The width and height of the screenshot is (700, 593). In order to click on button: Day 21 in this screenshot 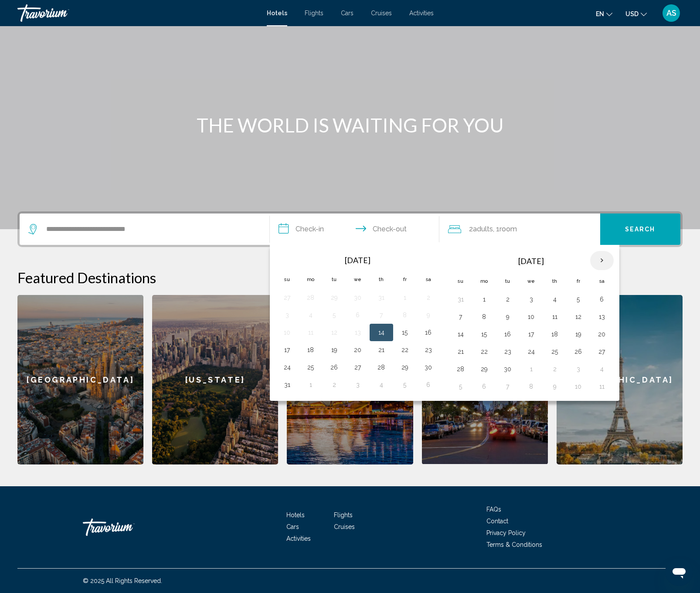, I will do `click(461, 352)`.